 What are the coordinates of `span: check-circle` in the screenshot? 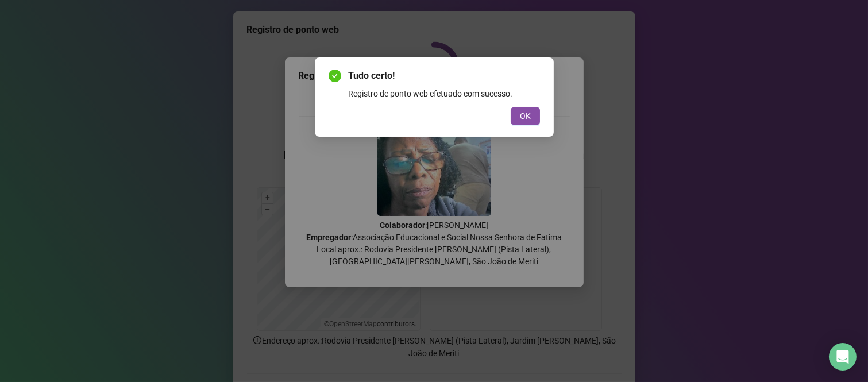 It's located at (335, 76).